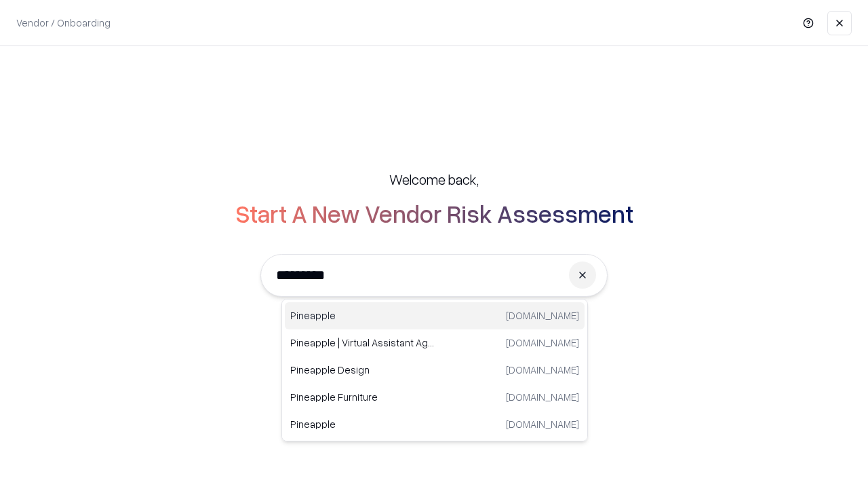  I want to click on p: Pineapple | Virtual Assistant Agency, so click(362, 342).